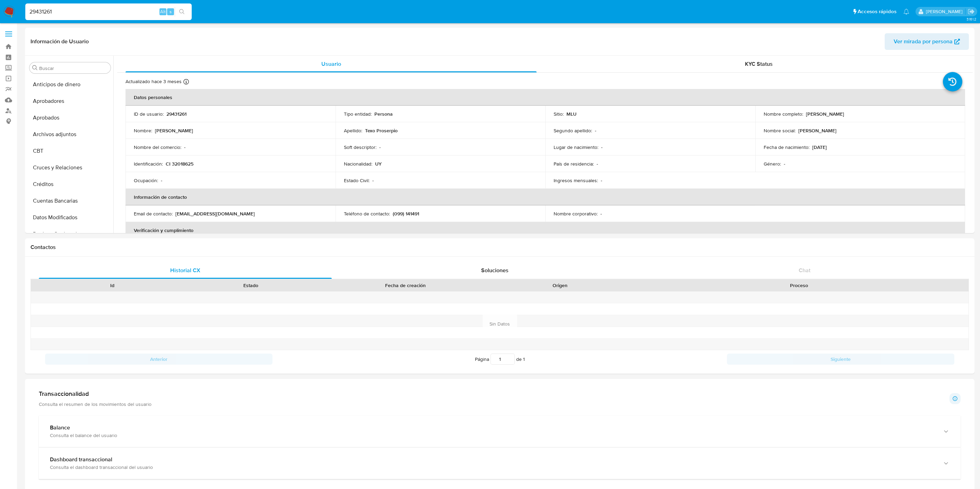  I want to click on button: Datos Modificados, so click(70, 218).